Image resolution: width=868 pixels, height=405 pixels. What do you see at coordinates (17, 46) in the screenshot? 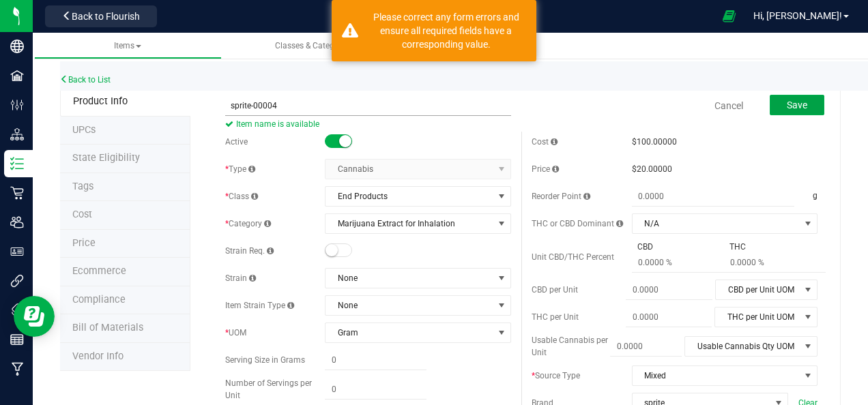
I see `inline-svg: Company` at bounding box center [17, 46].